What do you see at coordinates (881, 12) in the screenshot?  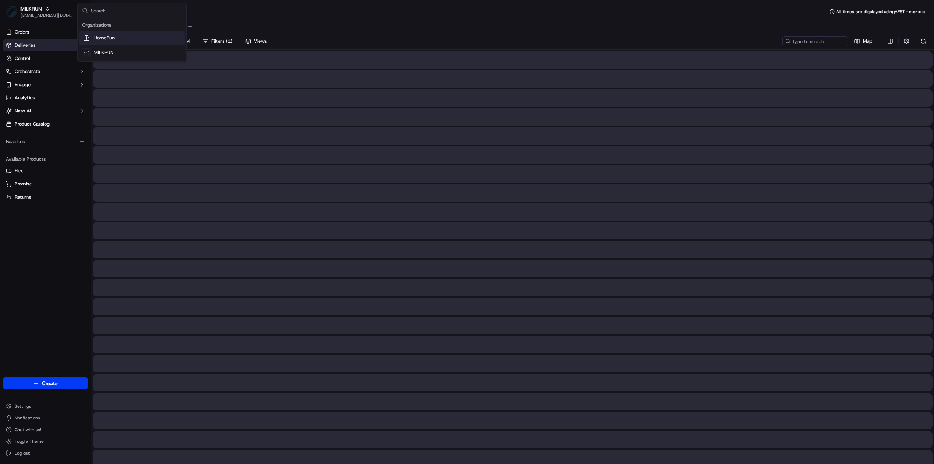 I see `span: All times are displayed using AEST timezone` at bounding box center [881, 12].